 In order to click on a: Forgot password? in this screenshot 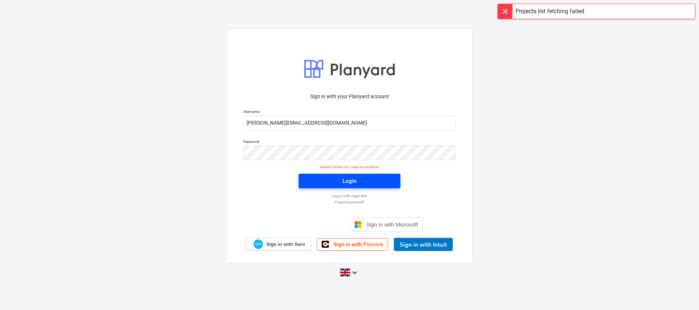, I will do `click(350, 202)`.